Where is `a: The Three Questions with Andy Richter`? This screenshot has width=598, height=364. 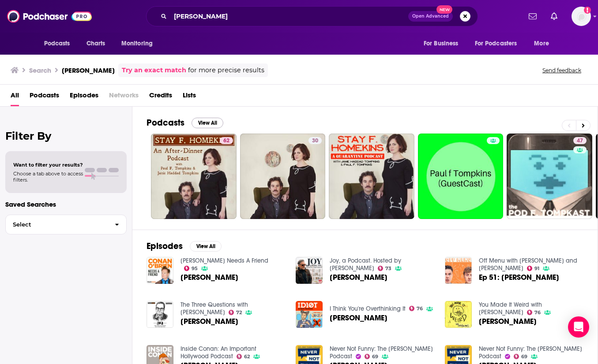
a: The Three Questions with Andy Richter is located at coordinates (214, 309).